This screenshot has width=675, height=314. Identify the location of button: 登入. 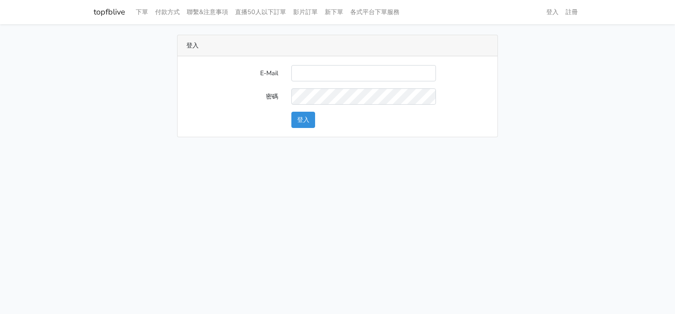
(303, 120).